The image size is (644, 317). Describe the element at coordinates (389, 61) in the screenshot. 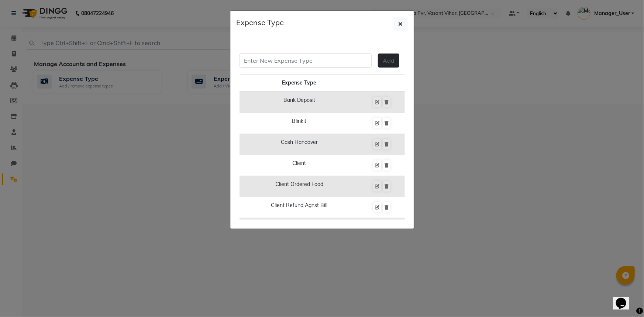

I see `button: Add` at that location.